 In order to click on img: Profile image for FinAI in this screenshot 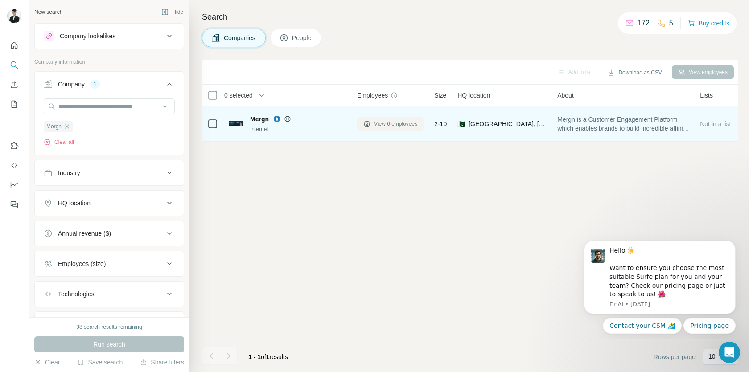, I will do `click(27, 23)`.